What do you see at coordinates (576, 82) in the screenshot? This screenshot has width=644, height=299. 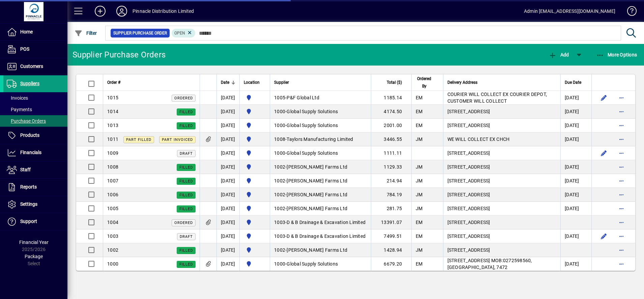 I see `div: Due Date` at bounding box center [576, 82].